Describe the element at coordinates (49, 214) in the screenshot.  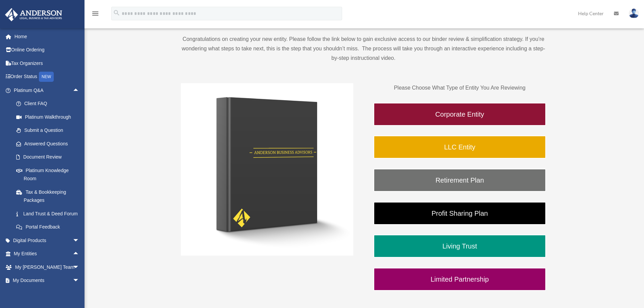
I see `a: Land Trust & Deed Forum` at that location.